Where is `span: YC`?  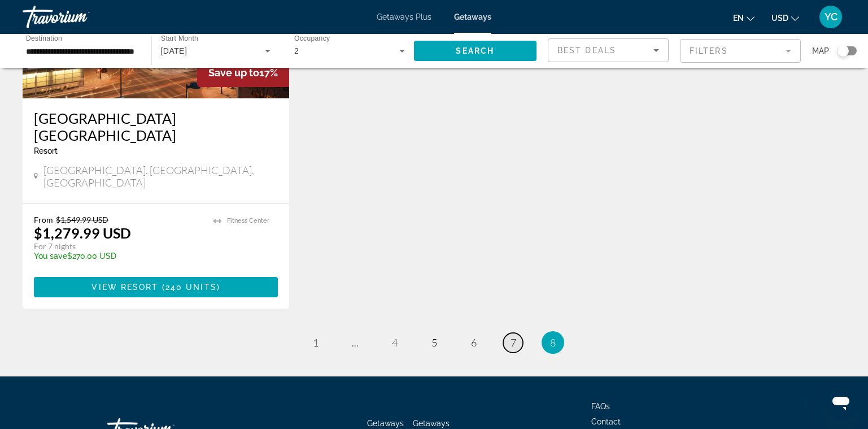 span: YC is located at coordinates (831, 17).